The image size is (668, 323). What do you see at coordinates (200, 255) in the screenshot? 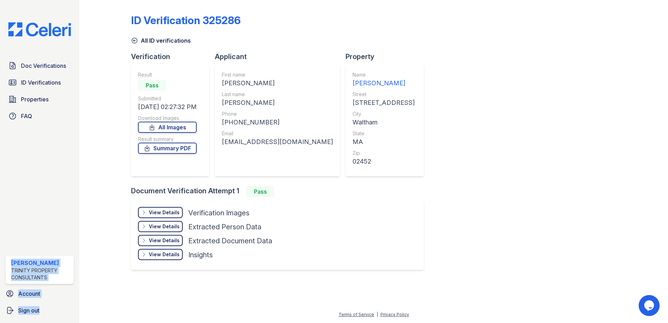
I see `div: Insights` at bounding box center [200, 255].